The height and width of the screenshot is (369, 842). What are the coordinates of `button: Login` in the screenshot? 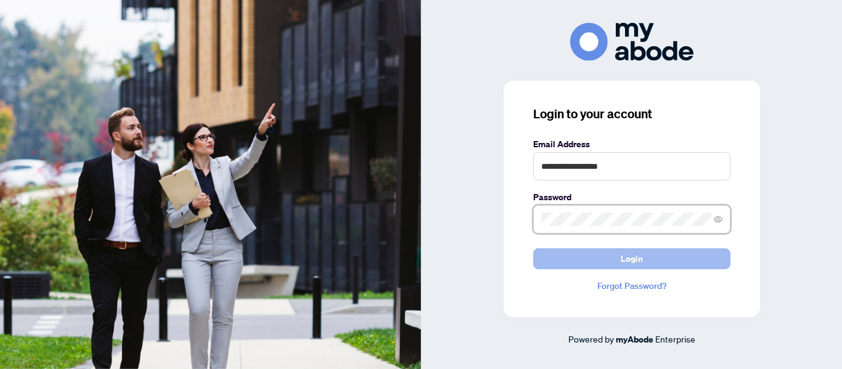 It's located at (632, 259).